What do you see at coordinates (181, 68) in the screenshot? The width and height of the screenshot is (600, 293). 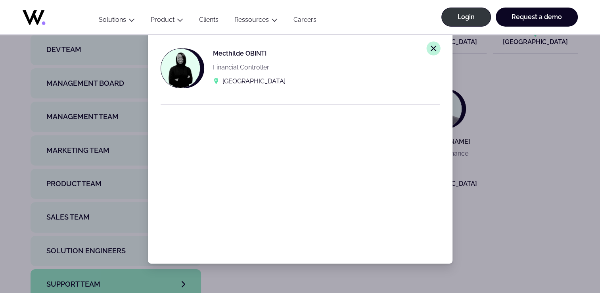 I see `img: Mecthilde OBINTI` at bounding box center [181, 68].